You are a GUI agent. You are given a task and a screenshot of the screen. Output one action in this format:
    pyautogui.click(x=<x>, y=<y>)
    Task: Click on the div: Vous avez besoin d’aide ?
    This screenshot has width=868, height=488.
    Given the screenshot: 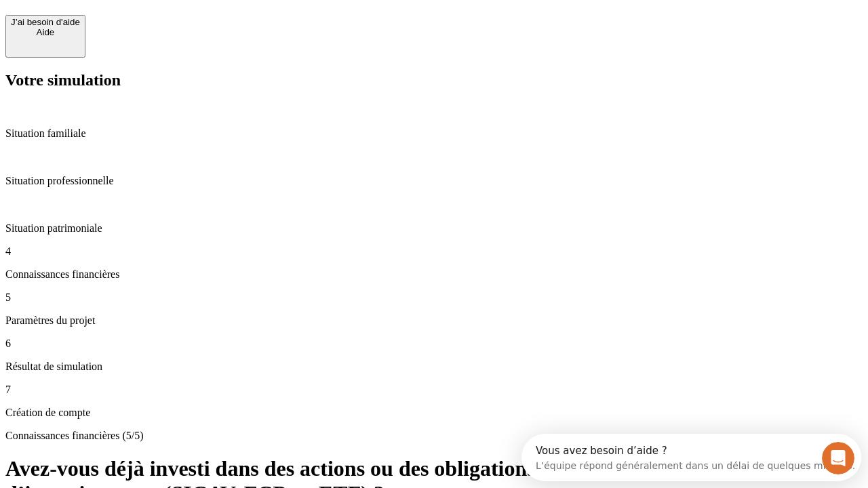 What is the action you would take?
    pyautogui.click(x=173, y=17)
    